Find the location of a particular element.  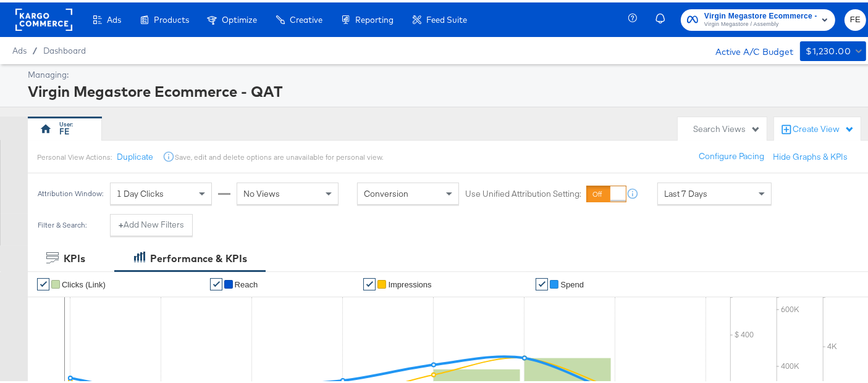

div: Create View is located at coordinates (824, 127).